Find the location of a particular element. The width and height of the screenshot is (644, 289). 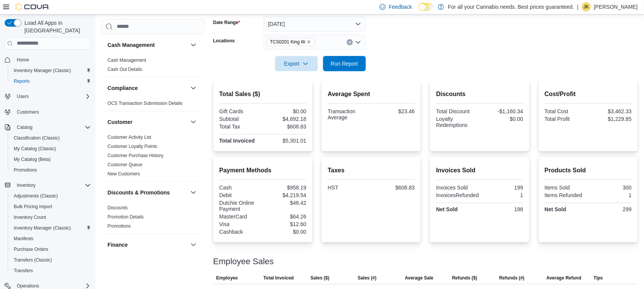

a: Purchase Orders is located at coordinates (31, 250).